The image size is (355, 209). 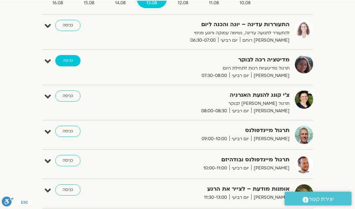 I want to click on span: 11:30-13:00, so click(x=216, y=197).